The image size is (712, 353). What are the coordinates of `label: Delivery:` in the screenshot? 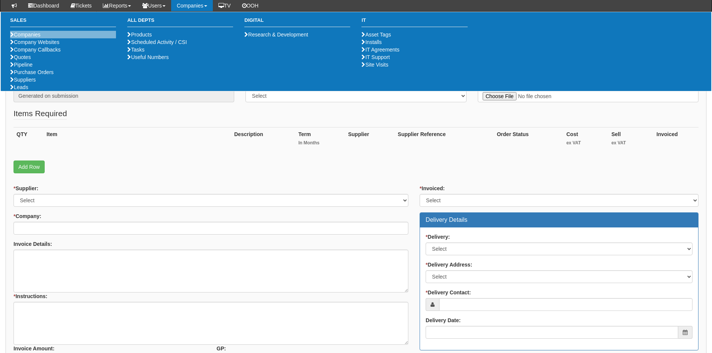 It's located at (438, 237).